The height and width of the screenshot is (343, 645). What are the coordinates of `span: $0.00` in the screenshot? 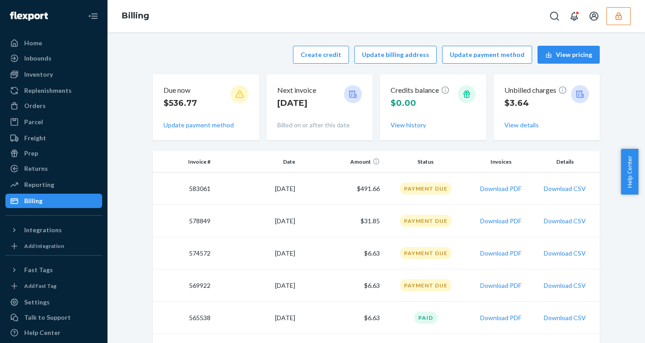 It's located at (403, 103).